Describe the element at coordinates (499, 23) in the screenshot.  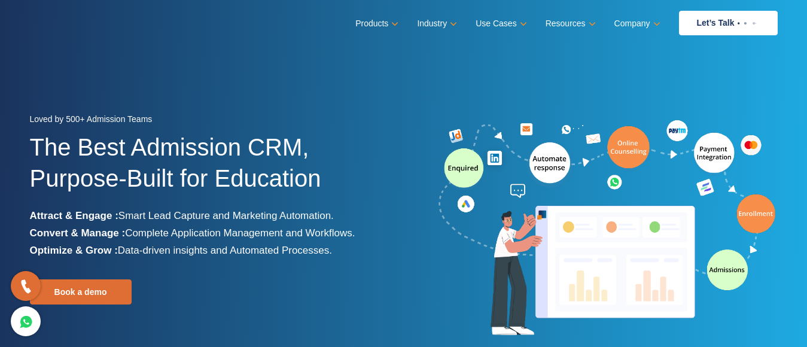
I see `a: Use Cases` at that location.